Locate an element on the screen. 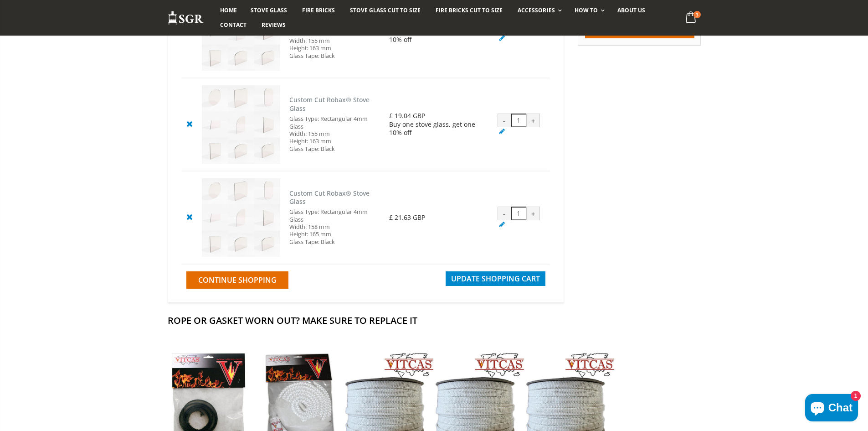 This screenshot has width=868, height=431. span: Continue Shopping is located at coordinates (237, 280).